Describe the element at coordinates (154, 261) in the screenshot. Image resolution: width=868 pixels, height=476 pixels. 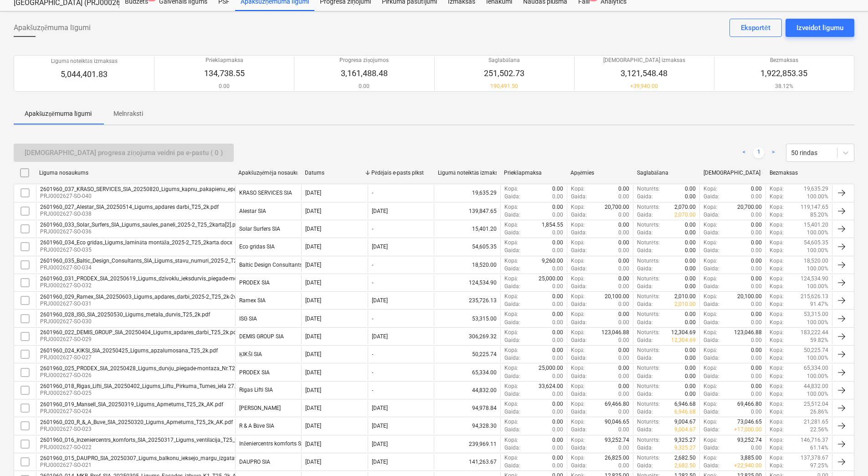
I see `div: 2601960_035_Baltic_Design_Consultants_SIA_Ligums_stavu_numuri_2025-2_T25_2karta.pdf` at that location.